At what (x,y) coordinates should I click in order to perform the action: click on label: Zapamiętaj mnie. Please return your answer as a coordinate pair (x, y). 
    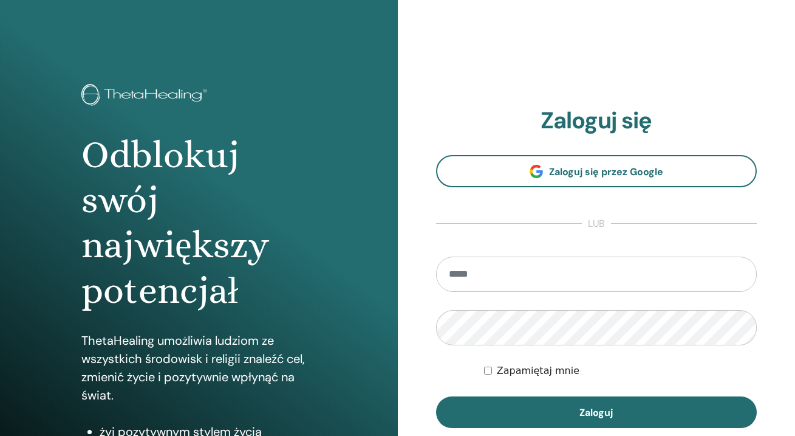
    Looking at the image, I should click on (538, 371).